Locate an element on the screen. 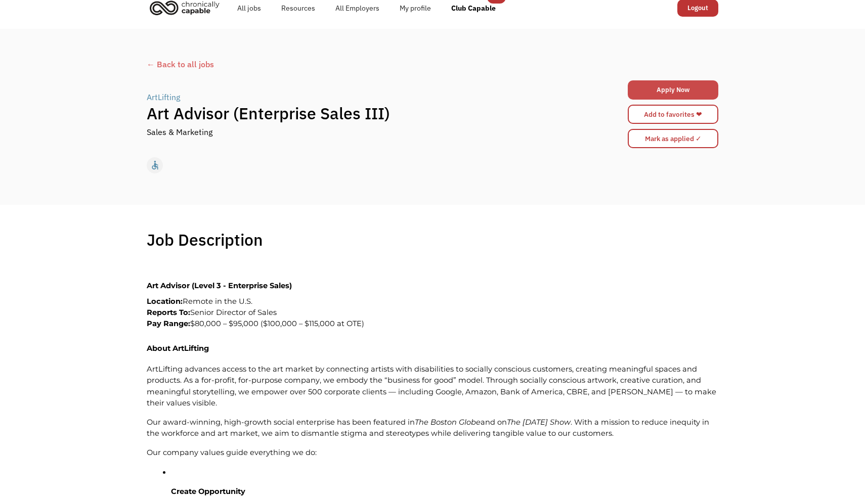  div: accessible is located at coordinates (155, 165).